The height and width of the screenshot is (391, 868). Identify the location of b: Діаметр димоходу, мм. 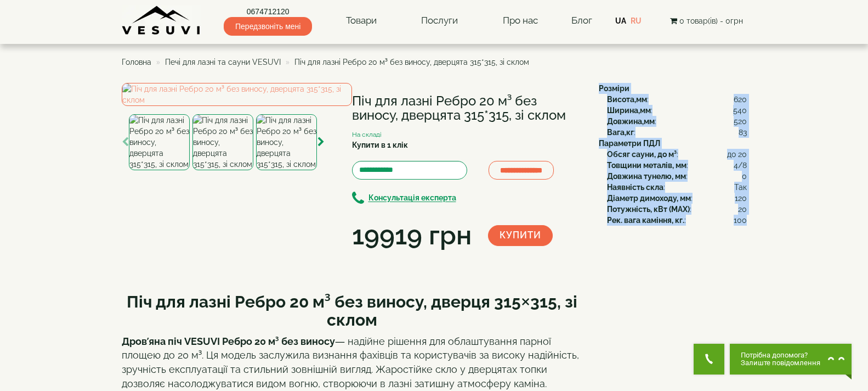
(649, 198).